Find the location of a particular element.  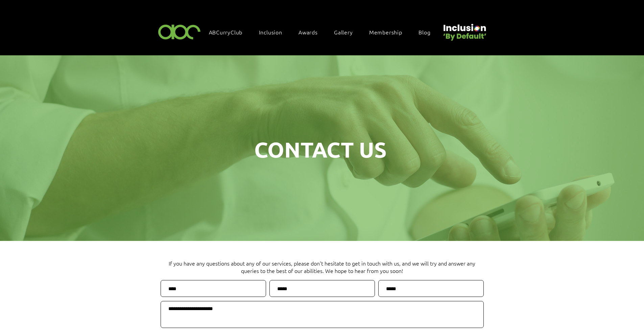

span: CONTACT US is located at coordinates (320, 149).